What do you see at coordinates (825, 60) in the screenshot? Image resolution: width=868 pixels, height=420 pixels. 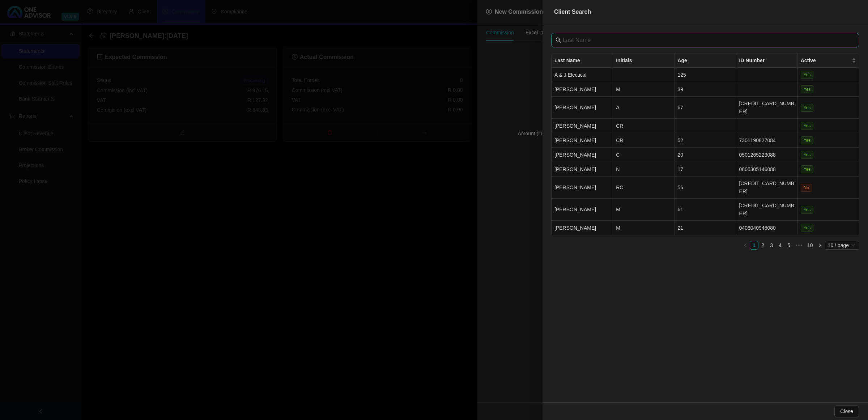 I see `span: Active` at bounding box center [825, 60].